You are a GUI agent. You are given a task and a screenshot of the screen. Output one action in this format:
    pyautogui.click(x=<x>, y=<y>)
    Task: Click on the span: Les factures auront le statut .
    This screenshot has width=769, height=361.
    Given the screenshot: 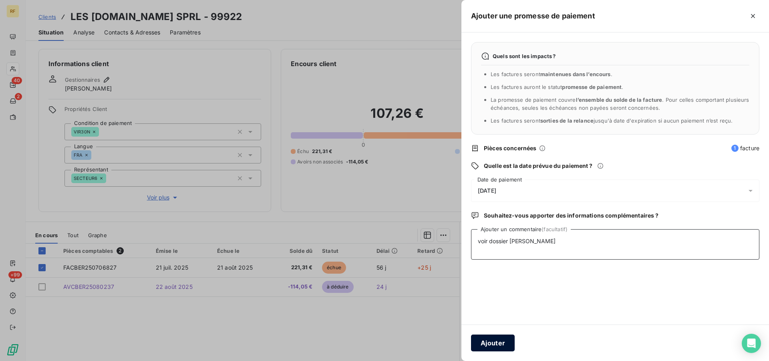 What is the action you would take?
    pyautogui.click(x=557, y=87)
    